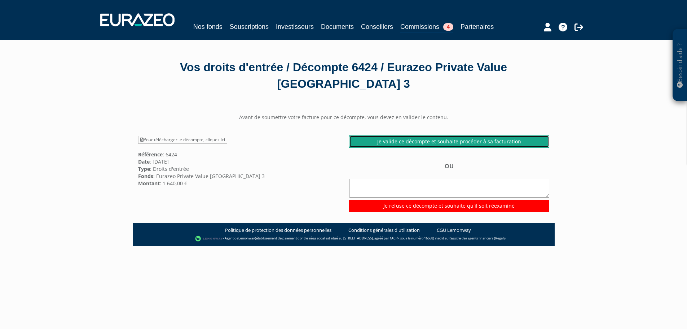  Describe the element at coordinates (146, 176) in the screenshot. I see `strong: Fonds` at that location.